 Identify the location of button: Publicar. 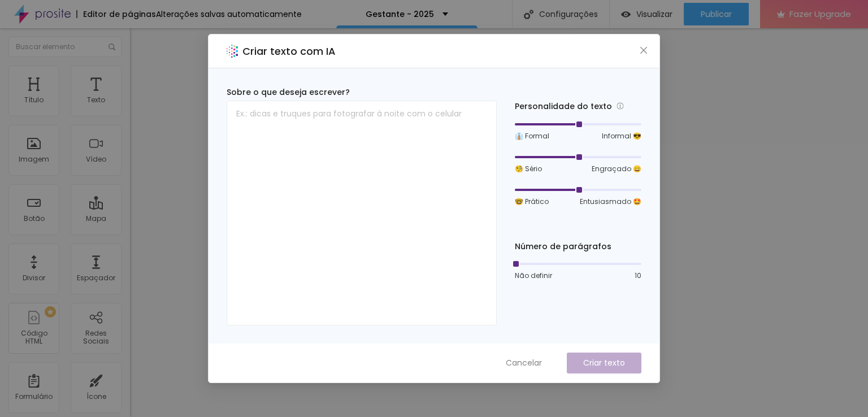
(715, 14).